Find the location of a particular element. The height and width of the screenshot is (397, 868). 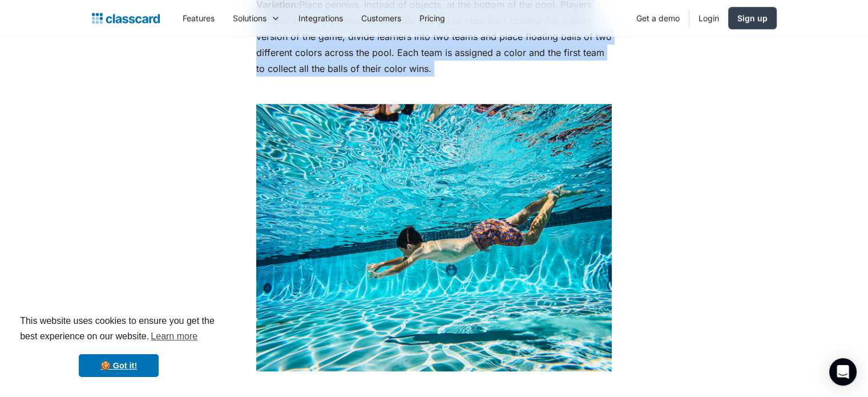

a: home is located at coordinates (126, 18).